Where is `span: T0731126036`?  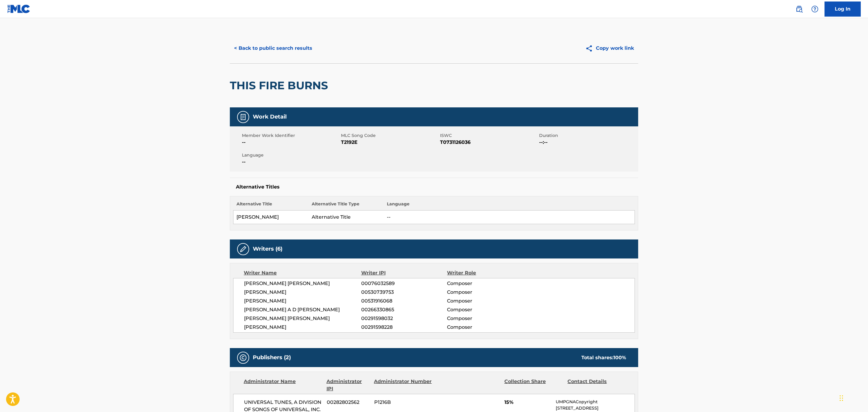
span: T0731126036 is located at coordinates (489, 143).